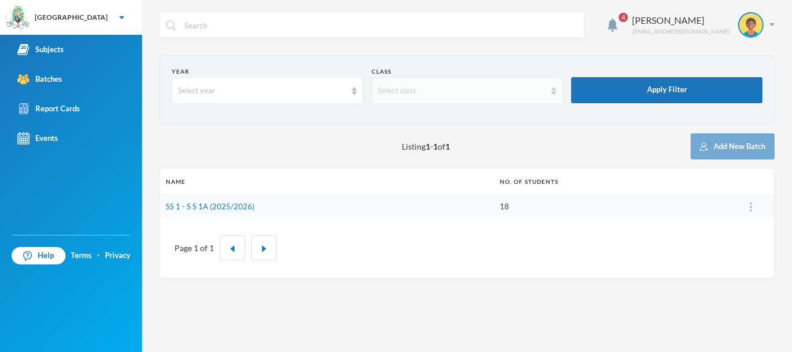  Describe the element at coordinates (210, 207) in the screenshot. I see `a: SS 1 - S S 1A (2025/2026)` at that location.